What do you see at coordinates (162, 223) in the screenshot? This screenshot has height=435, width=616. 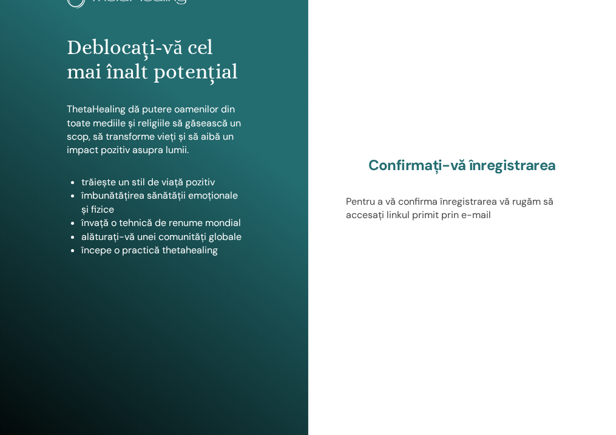 I see `li: învață o tehnică de renume mondial` at bounding box center [162, 223].